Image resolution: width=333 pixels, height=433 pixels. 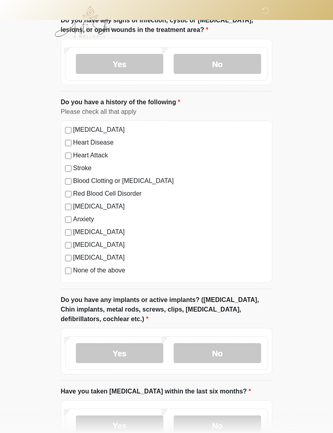 What do you see at coordinates (88, 22) in the screenshot?
I see `img: Austin Skin & Wellness Logo` at bounding box center [88, 22].